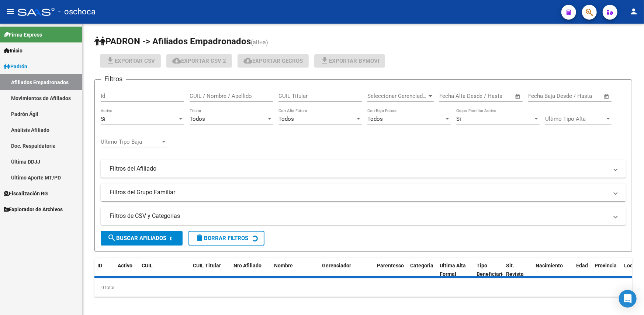 The height and width of the screenshot is (315, 644). Describe the element at coordinates (295, 270) in the screenshot. I see `datatable-header-cell: Nombre` at that location.